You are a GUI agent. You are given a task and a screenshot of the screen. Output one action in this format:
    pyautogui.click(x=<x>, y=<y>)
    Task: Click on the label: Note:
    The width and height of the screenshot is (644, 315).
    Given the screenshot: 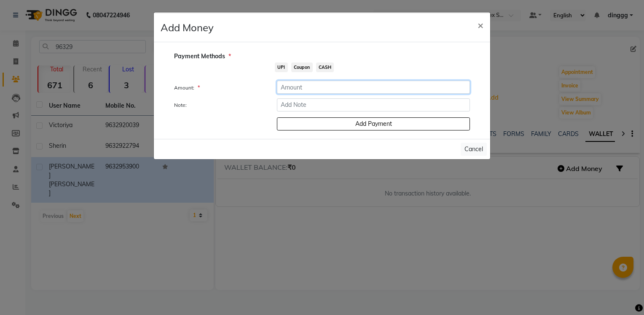 What is the action you would take?
    pyautogui.click(x=219, y=105)
    